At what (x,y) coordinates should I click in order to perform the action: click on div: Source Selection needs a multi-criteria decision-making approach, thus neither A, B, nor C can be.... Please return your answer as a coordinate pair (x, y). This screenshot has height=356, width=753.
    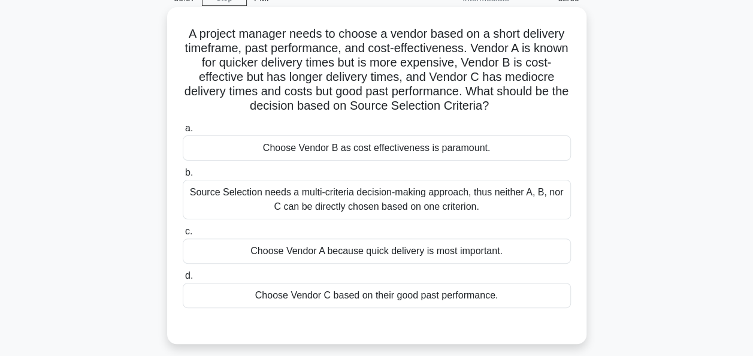
    Looking at the image, I should click on (377, 199).